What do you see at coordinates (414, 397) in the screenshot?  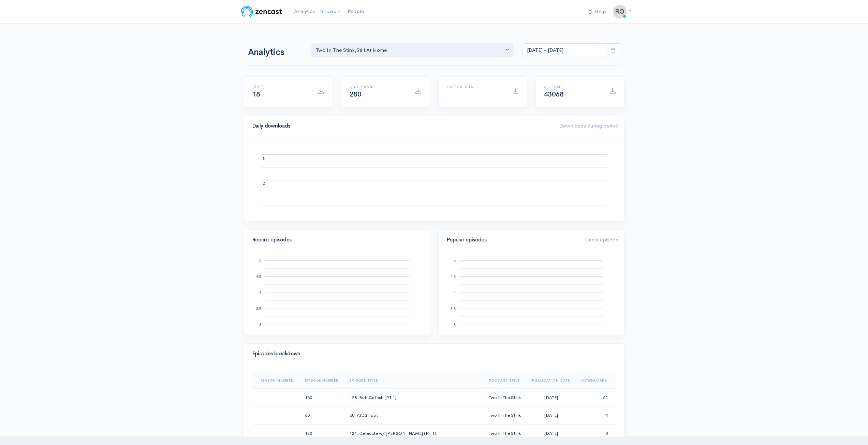 I see `td: 128. Buff Catfish (PT 1)` at bounding box center [414, 397].